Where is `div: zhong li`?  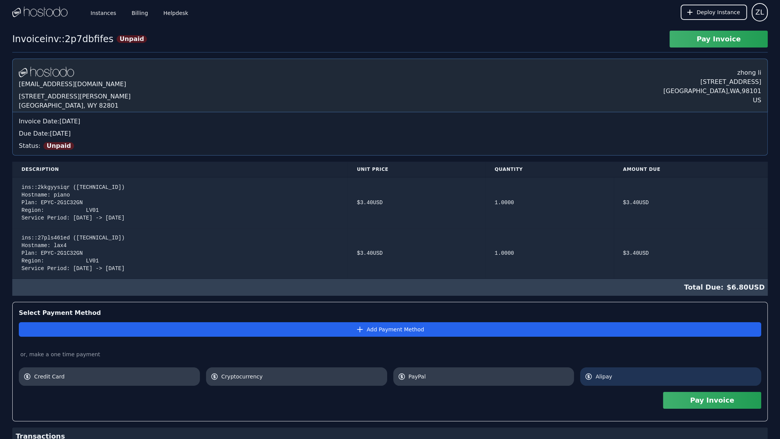 div: zhong li is located at coordinates (712, 71).